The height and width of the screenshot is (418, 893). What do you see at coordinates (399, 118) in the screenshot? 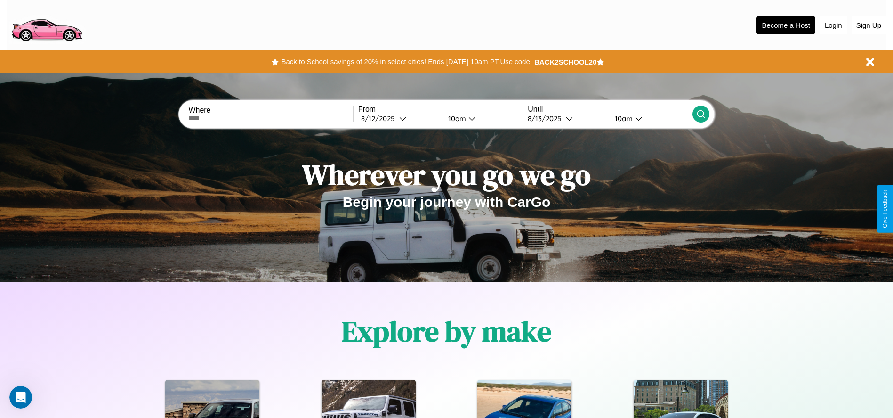
I see `button: 8/12/2025` at bounding box center [399, 118].